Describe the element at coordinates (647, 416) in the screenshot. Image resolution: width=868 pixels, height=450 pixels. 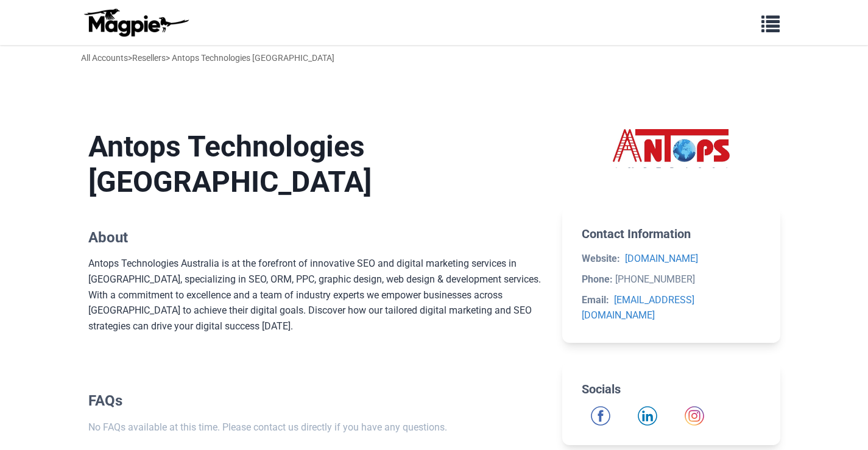
I see `img: LinkedIn icon` at that location.